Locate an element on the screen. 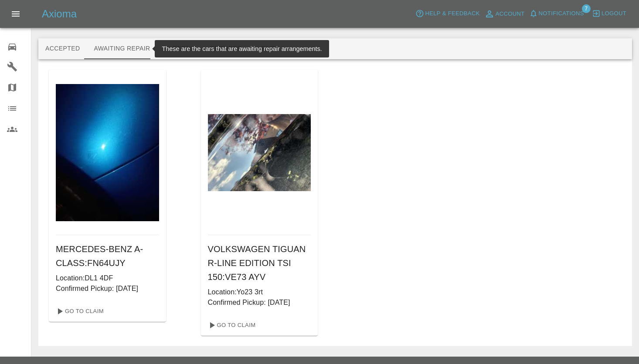  span: 7 is located at coordinates (586, 9).